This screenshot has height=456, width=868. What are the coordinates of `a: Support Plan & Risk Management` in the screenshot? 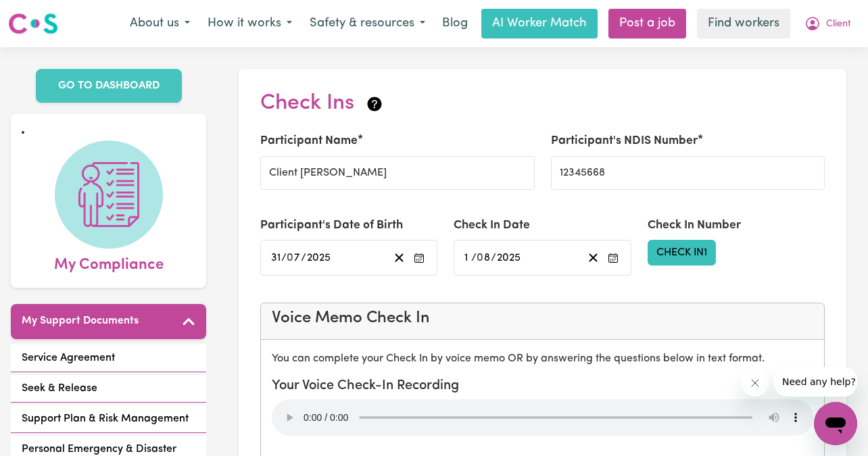 It's located at (108, 419).